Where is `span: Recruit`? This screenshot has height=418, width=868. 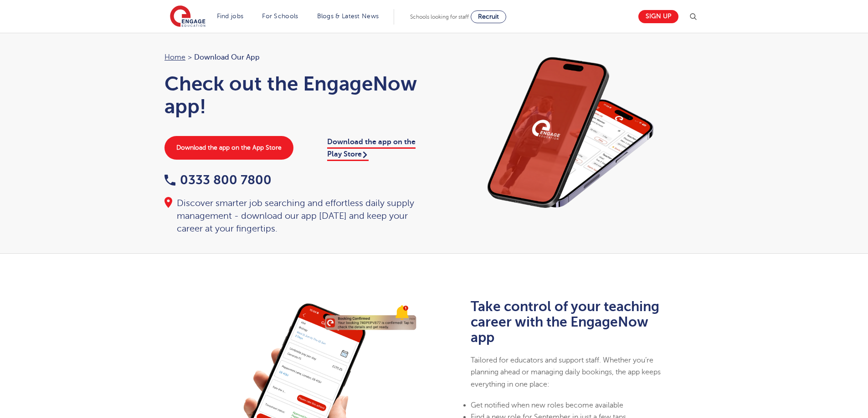
span: Recruit is located at coordinates (488, 16).